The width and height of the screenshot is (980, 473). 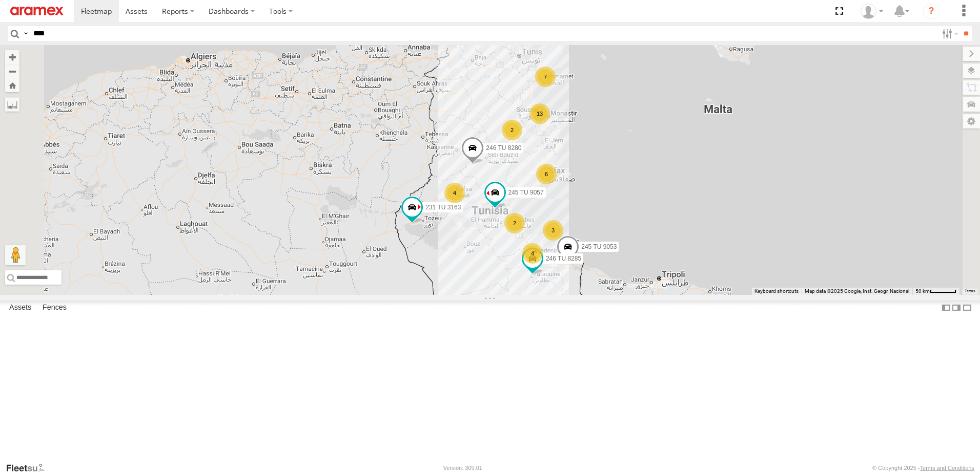 What do you see at coordinates (970, 291) in the screenshot?
I see `a: Terms (opens in new tab)` at bounding box center [970, 291].